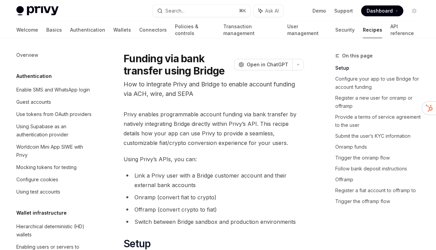 The width and height of the screenshot is (436, 250). I want to click on span: Setup, so click(137, 244).